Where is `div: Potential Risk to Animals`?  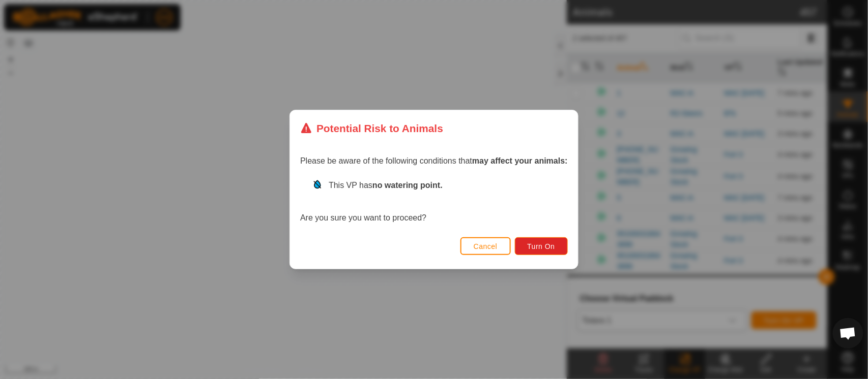 div: Potential Risk to Animals is located at coordinates (371, 128).